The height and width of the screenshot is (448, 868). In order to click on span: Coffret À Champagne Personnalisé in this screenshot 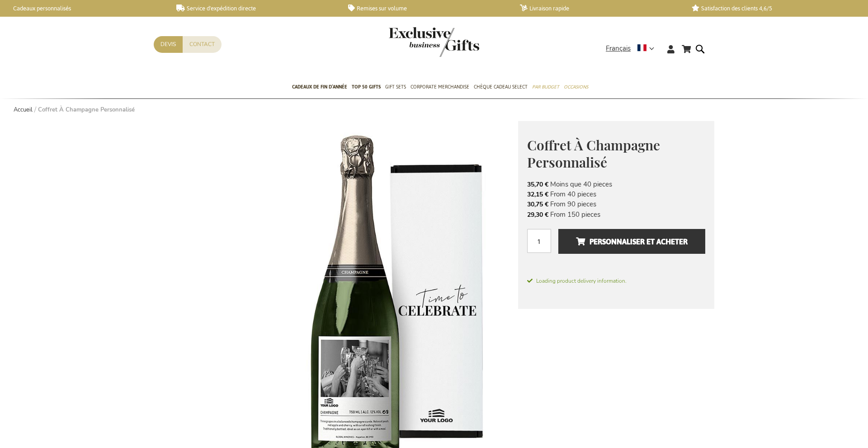, I will do `click(594, 154)`.